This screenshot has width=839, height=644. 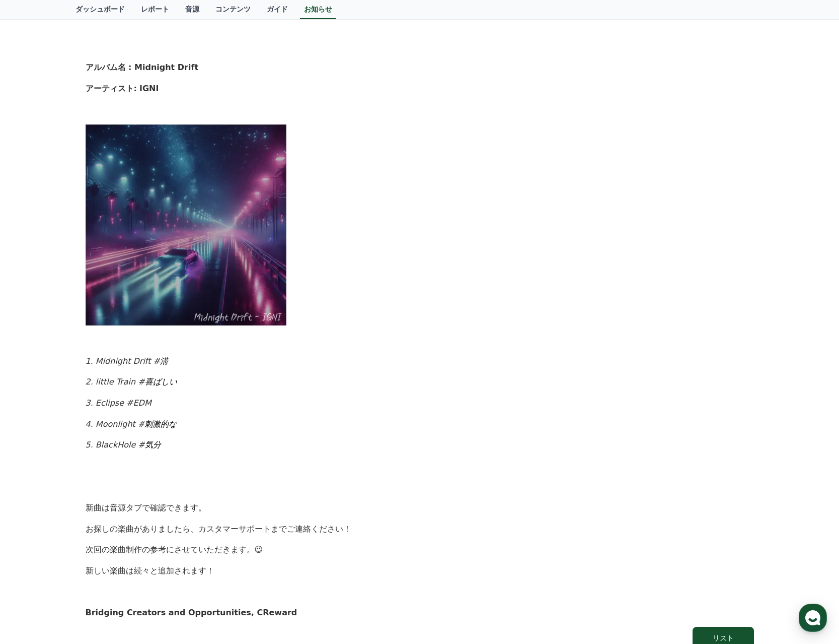 What do you see at coordinates (118, 403) in the screenshot?
I see `em: 3. Eclipse #EDM` at bounding box center [118, 403].